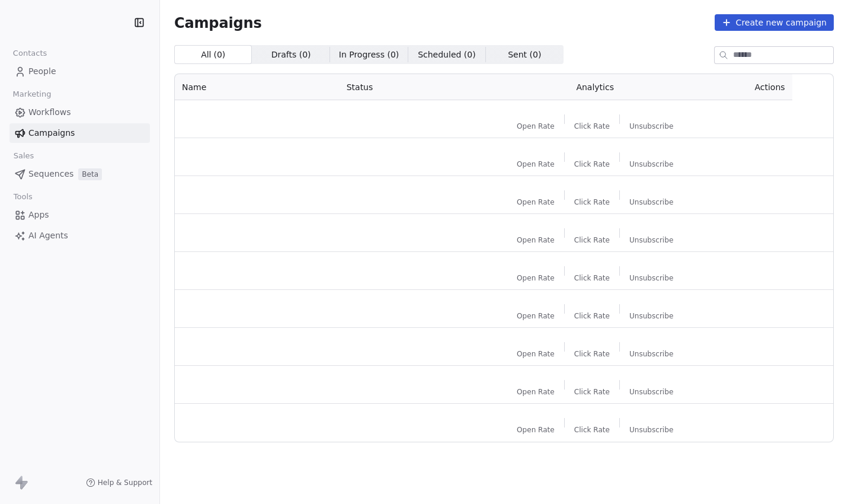 Image resolution: width=848 pixels, height=504 pixels. Describe the element at coordinates (79, 215) in the screenshot. I see `a: Apps` at that location.